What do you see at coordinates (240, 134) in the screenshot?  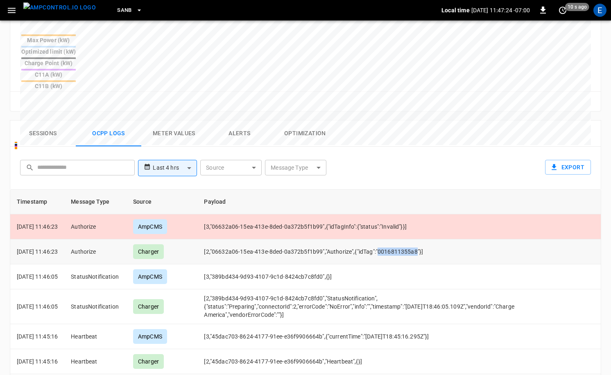 I see `button: Alerts` at bounding box center [240, 134].